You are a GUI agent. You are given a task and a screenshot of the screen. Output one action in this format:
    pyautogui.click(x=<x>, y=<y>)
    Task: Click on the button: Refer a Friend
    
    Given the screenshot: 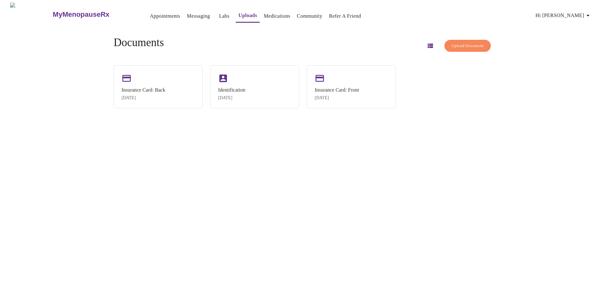 What is the action you would take?
    pyautogui.click(x=345, y=16)
    